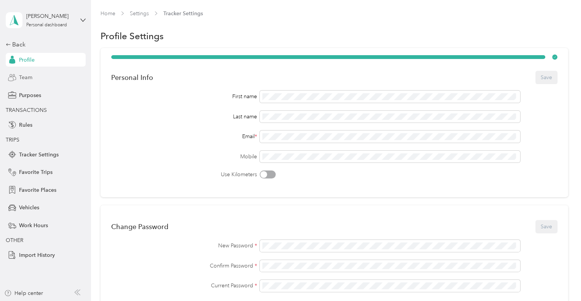 This screenshot has width=581, height=301. I want to click on div: Change Password, so click(140, 227).